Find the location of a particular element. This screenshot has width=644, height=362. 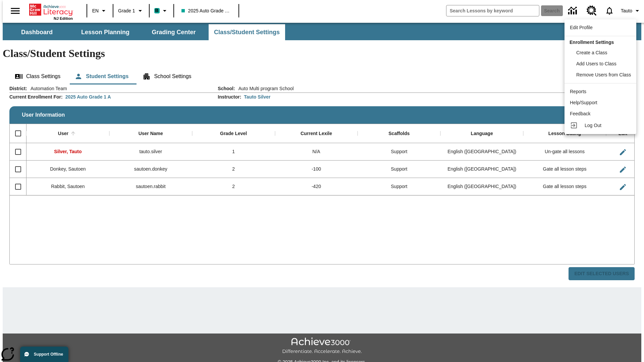

span: Remove Users from Class is located at coordinates (603, 75).